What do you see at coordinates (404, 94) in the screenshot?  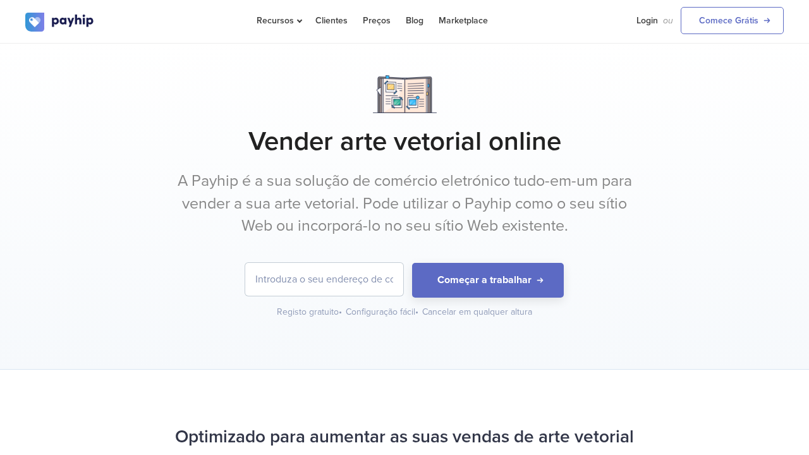 I see `img: Notebook.png` at bounding box center [404, 94].